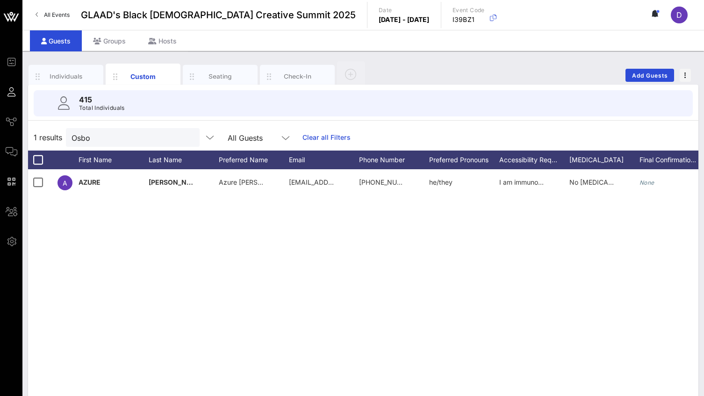  Describe the element at coordinates (102, 108) in the screenshot. I see `p: Total Individuals` at that location.